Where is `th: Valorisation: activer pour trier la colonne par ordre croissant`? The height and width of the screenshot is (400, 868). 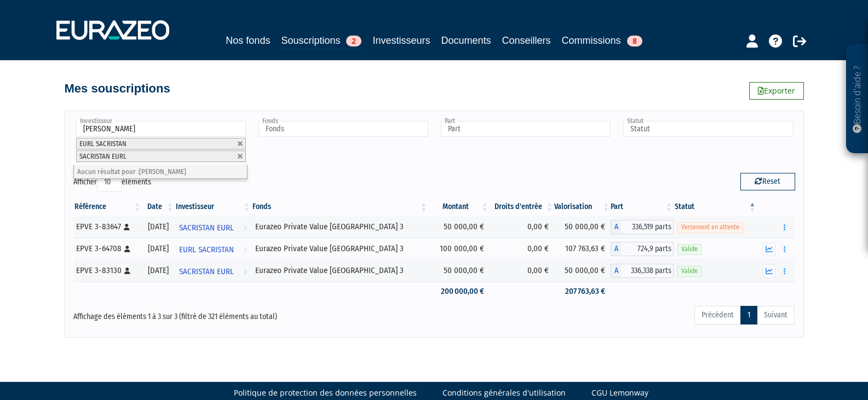 th: Valorisation: activer pour trier la colonne par ordre croissant is located at coordinates (582, 207).